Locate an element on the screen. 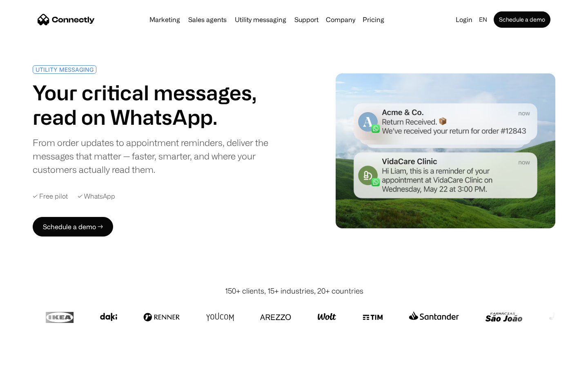 The image size is (588, 367). a: Support is located at coordinates (306, 19).